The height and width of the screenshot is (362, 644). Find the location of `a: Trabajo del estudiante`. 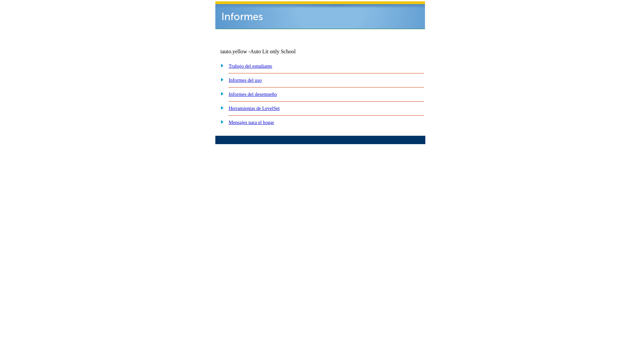

a: Trabajo del estudiante is located at coordinates (251, 66).